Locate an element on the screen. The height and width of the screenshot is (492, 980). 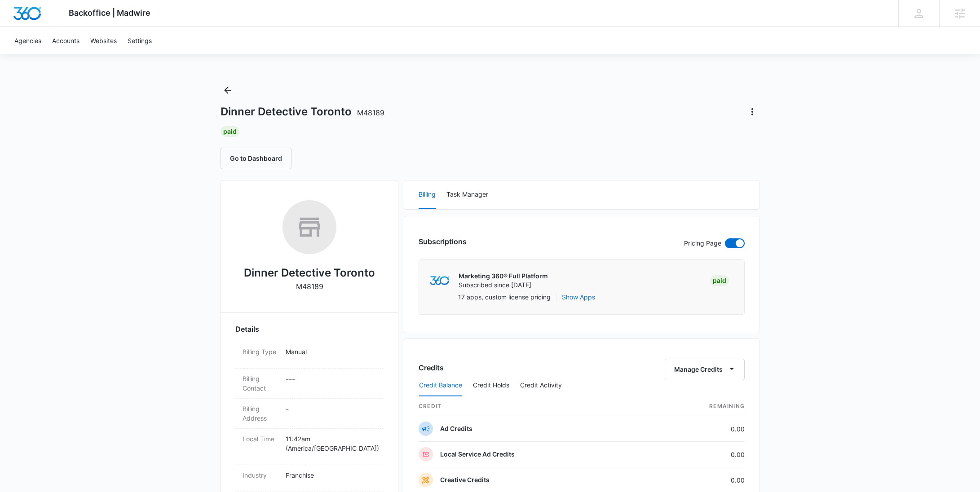
button: Credit Balance is located at coordinates (441, 386).